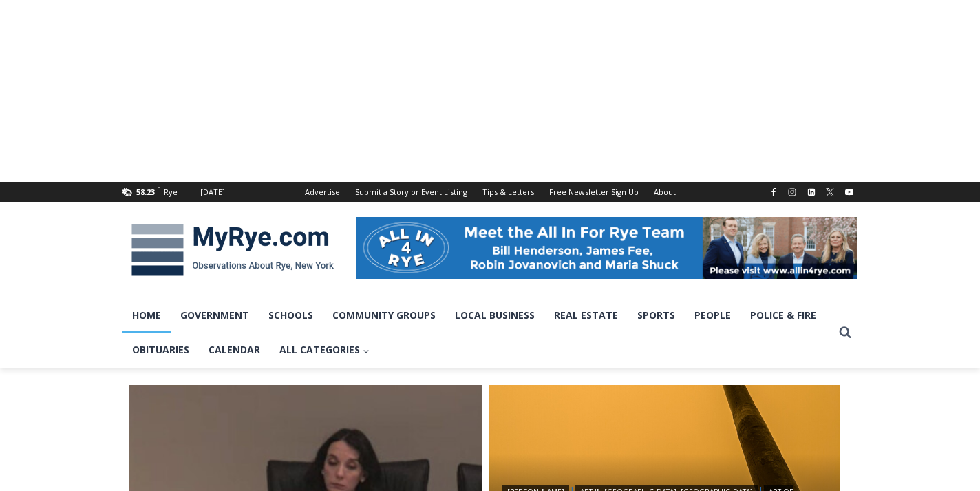 The height and width of the screenshot is (491, 980). I want to click on a: Schools, so click(291, 316).